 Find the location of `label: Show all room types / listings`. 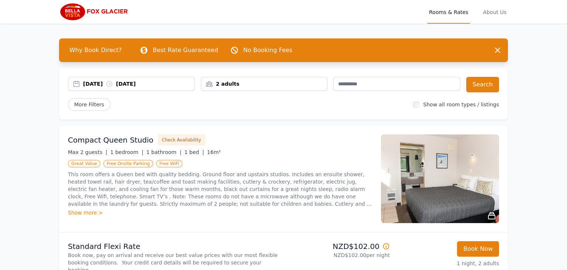

label: Show all room types / listings is located at coordinates (461, 105).